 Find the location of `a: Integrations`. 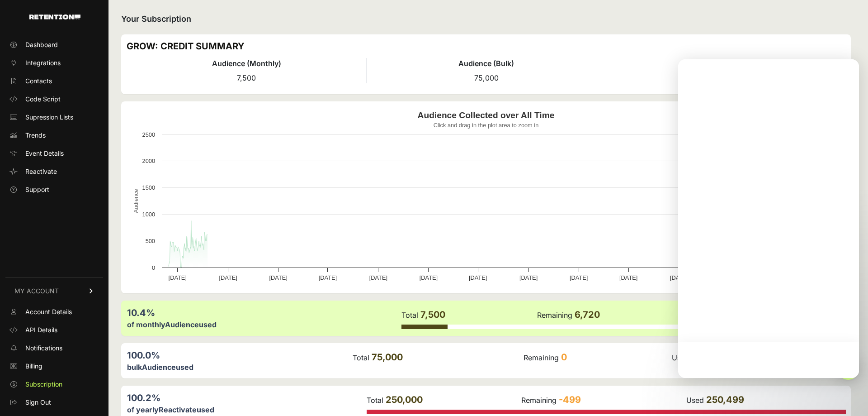

a: Integrations is located at coordinates (54, 62).